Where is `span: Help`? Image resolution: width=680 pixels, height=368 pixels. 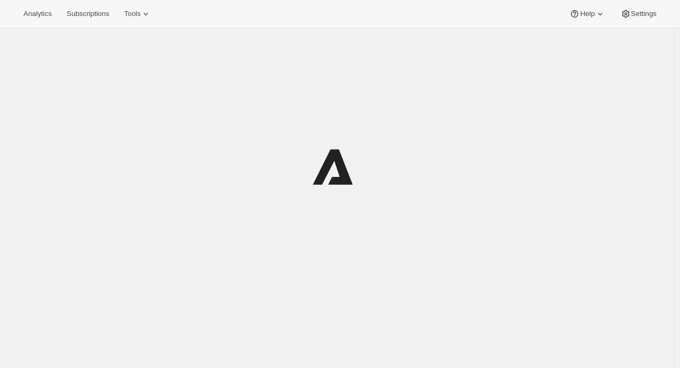
span: Help is located at coordinates (587, 14).